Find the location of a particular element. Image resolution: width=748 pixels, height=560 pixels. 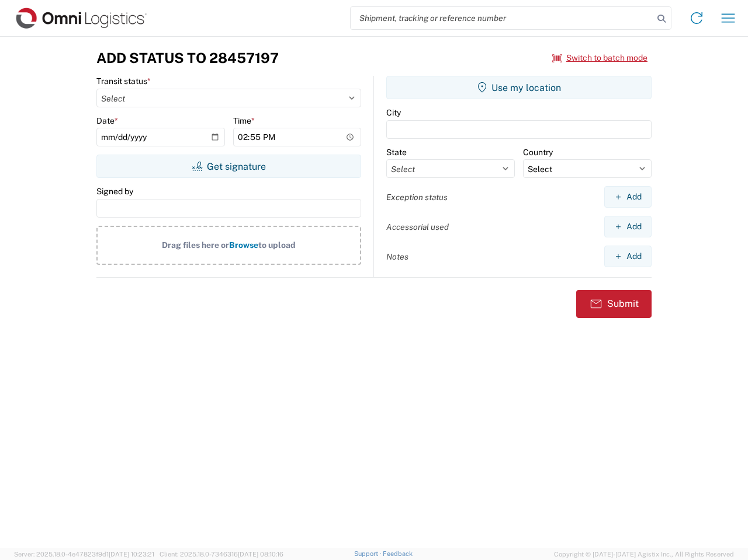

span: Browse is located at coordinates (243, 245).